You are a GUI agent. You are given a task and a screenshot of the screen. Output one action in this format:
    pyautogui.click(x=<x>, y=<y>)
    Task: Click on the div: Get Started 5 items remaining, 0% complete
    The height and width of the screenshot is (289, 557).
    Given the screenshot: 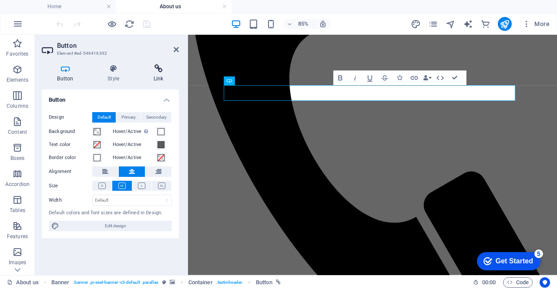 What is the action you would take?
    pyautogui.click(x=39, y=13)
    